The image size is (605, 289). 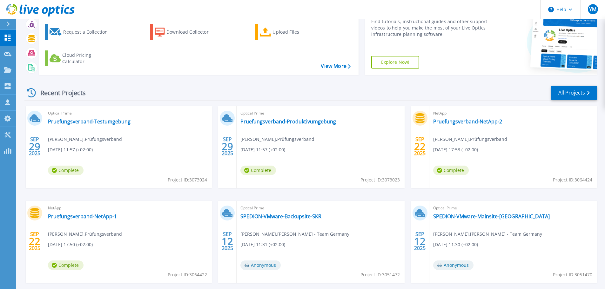 What do you see at coordinates (88, 58) in the screenshot?
I see `div: Cloud Pricing Calculator` at bounding box center [88, 58].